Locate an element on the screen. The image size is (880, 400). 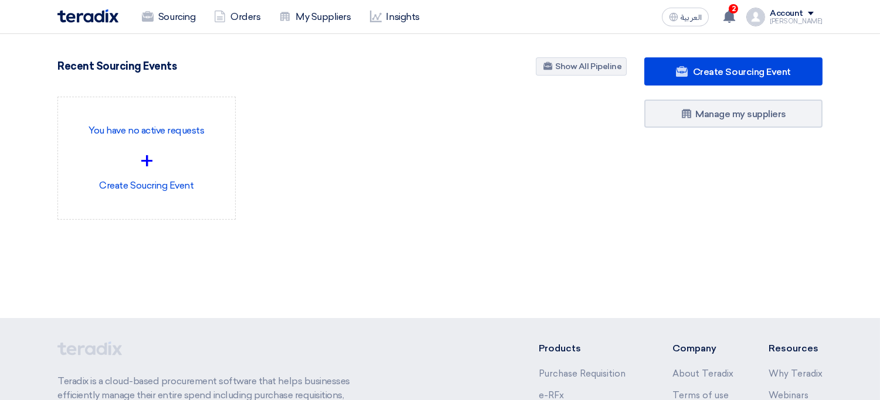
a: Manage my suppliers is located at coordinates (733, 114).